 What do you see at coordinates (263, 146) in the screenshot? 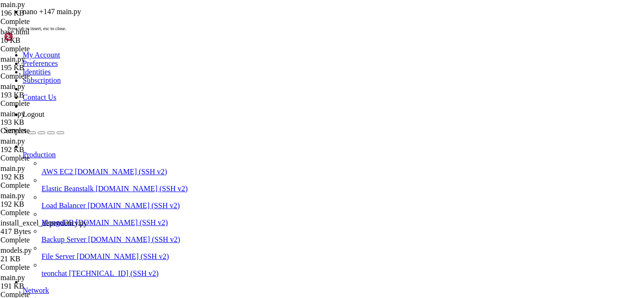
I see `x-row: File "/root/meuapp/flaskmkdir/oficial/app_delivery/venv/lib/python3.12/site-packages/werkzeug/rou...` at bounding box center [263, 146].